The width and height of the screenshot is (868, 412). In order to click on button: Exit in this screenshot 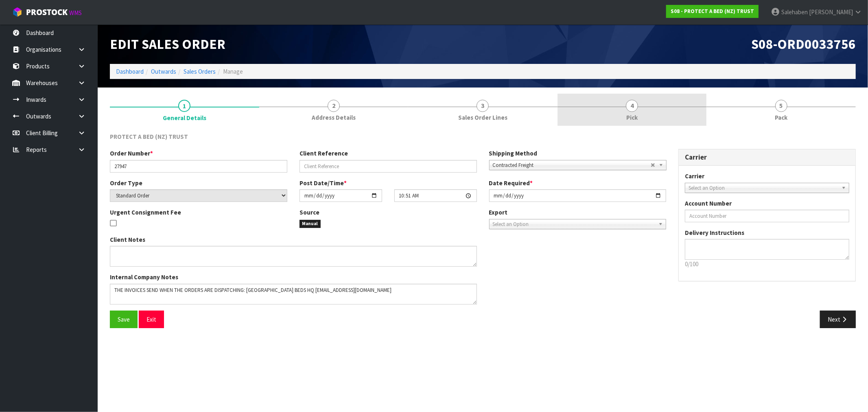, I will do `click(152, 319)`.